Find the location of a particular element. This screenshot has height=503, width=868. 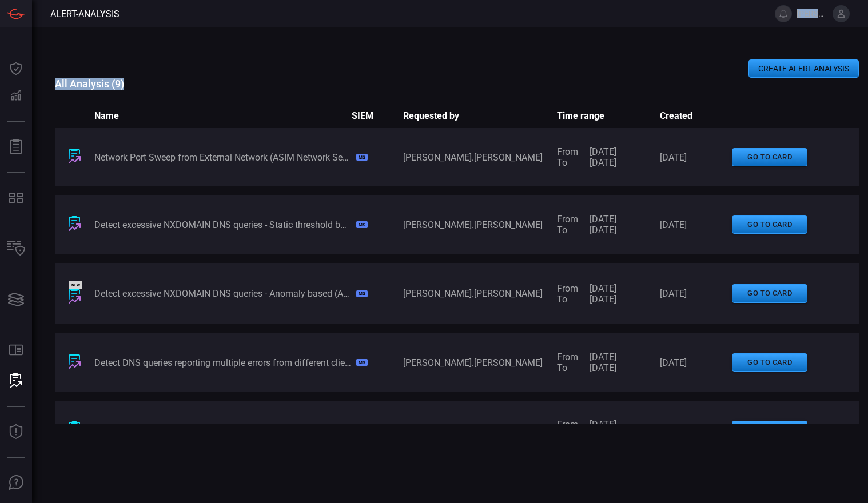

h3: All Analysis ( 9 ) is located at coordinates (457, 84).